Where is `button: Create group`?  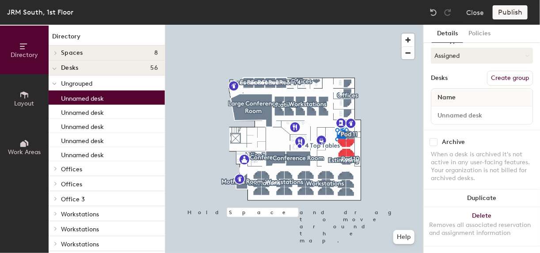
button: Create group is located at coordinates (510, 78).